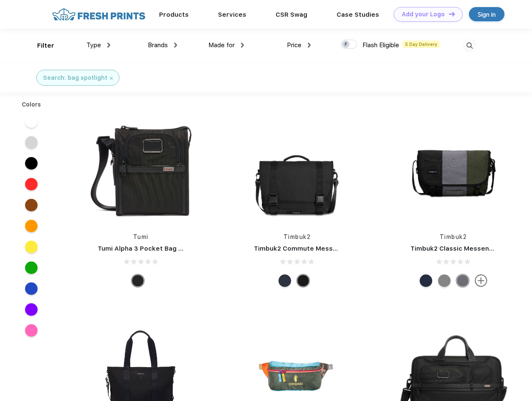 The width and height of the screenshot is (532, 401). Describe the element at coordinates (463, 280) in the screenshot. I see `div: Eco Army Pop` at that location.